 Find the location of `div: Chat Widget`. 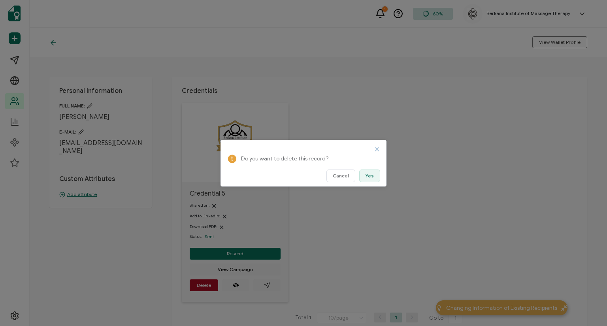

div: Chat Widget is located at coordinates (587, 307).